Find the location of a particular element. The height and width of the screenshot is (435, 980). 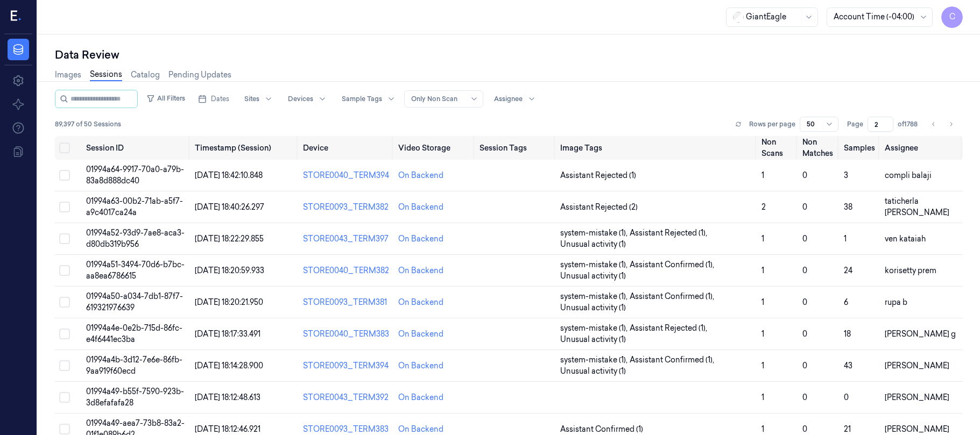

span: ven kataiah is located at coordinates (905, 239).